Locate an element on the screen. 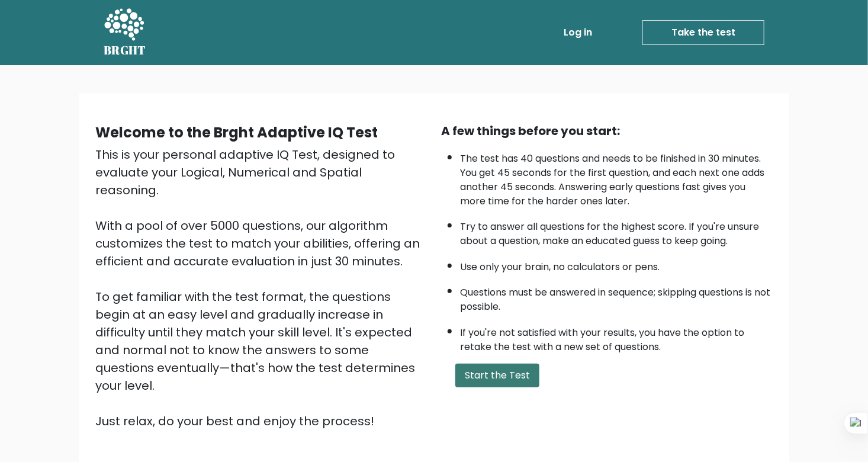 Image resolution: width=868 pixels, height=462 pixels. li: If you're not satisfied with your results, you have the option to retake the test with a new set ... is located at coordinates (617, 337).